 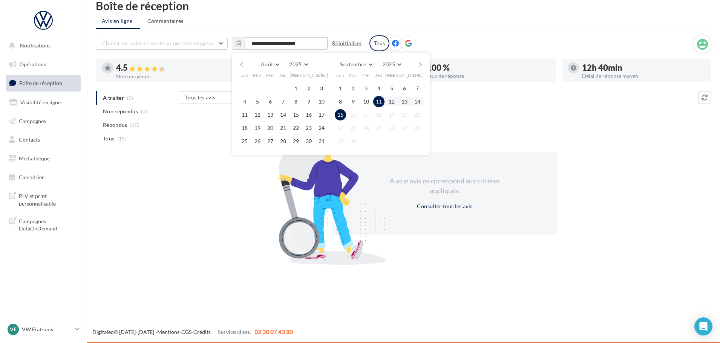 What do you see at coordinates (379, 43) in the screenshot?
I see `div: Tous` at bounding box center [379, 43].